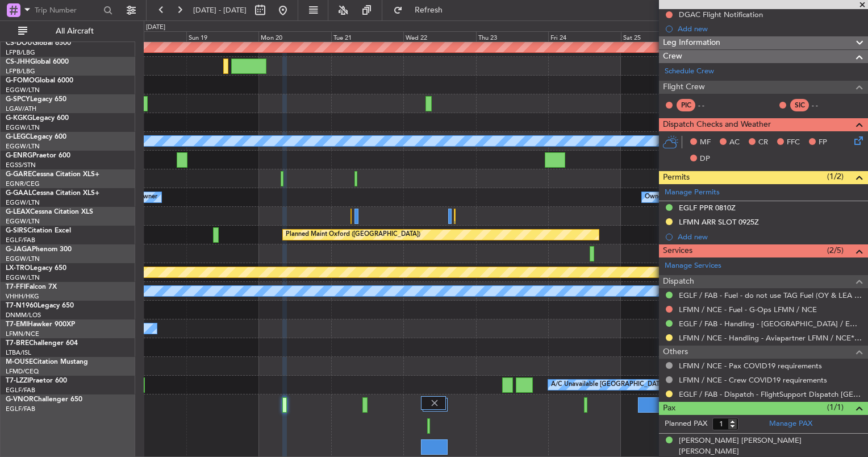 This screenshot has width=868, height=457. What do you see at coordinates (707, 207) in the screenshot?
I see `div: EGLF PPR 0810Z` at bounding box center [707, 207].